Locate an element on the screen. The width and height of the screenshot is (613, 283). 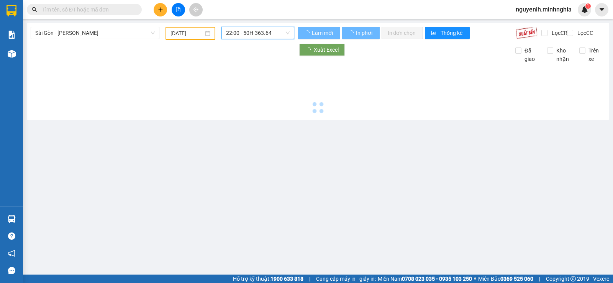
span: 22:00 - 50H-363.64 is located at coordinates (257, 33).